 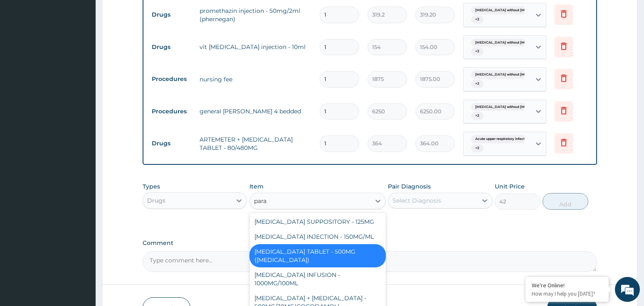 What do you see at coordinates (256, 79) in the screenshot?
I see `td: nursing fee` at bounding box center [256, 79].